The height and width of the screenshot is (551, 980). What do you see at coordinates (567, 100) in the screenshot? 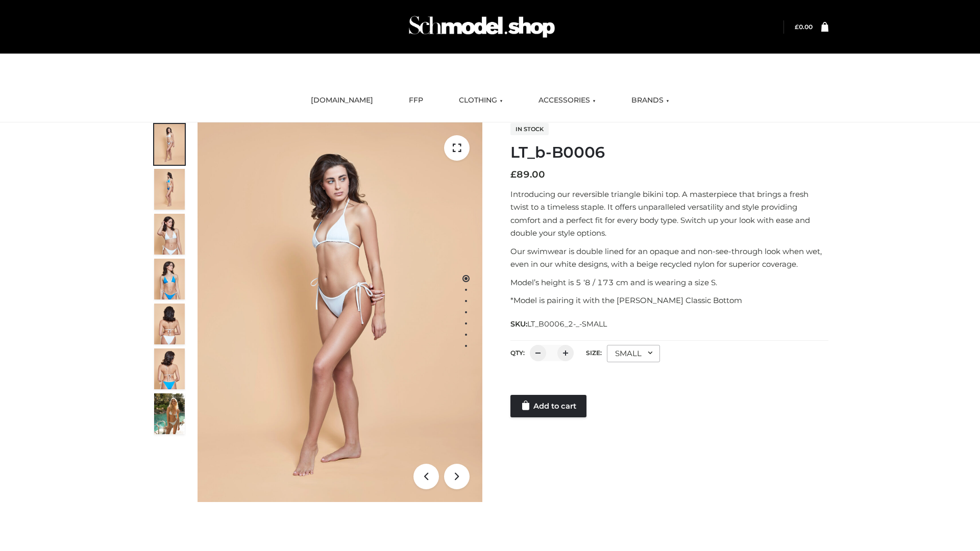
I see `a: ACCESSORIES` at bounding box center [567, 100].